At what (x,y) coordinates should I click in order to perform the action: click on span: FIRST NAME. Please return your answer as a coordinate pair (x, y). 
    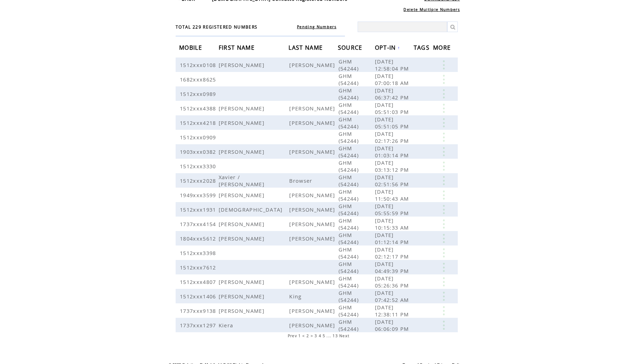
    Looking at the image, I should click on (237, 48).